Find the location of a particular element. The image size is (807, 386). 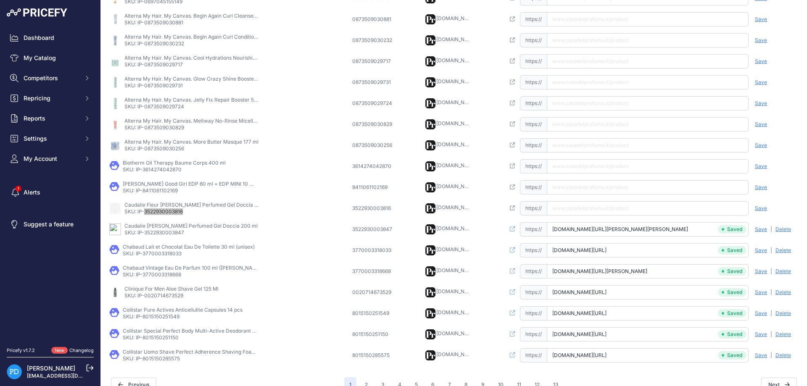

div: 0873509030256 is located at coordinates (373, 145).